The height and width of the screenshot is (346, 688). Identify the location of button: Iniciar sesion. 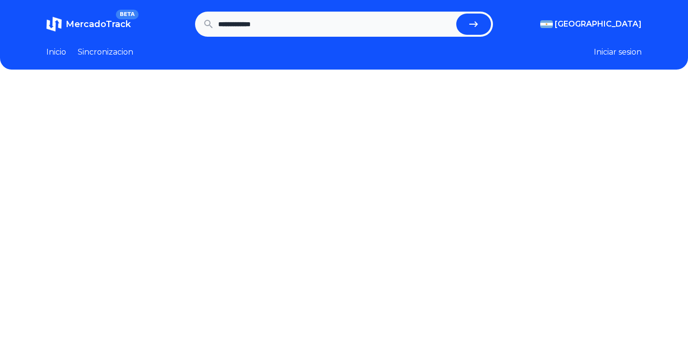
(617, 52).